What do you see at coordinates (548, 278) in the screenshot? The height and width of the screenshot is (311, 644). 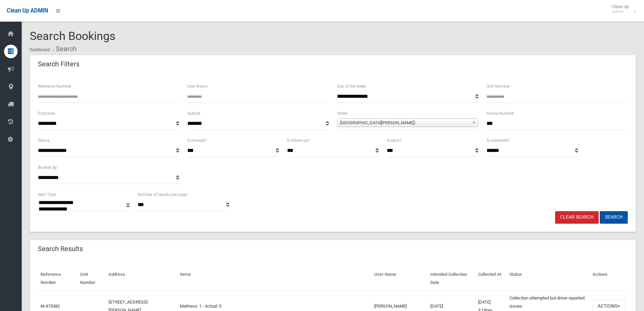 I see `th: Status` at bounding box center [548, 278].